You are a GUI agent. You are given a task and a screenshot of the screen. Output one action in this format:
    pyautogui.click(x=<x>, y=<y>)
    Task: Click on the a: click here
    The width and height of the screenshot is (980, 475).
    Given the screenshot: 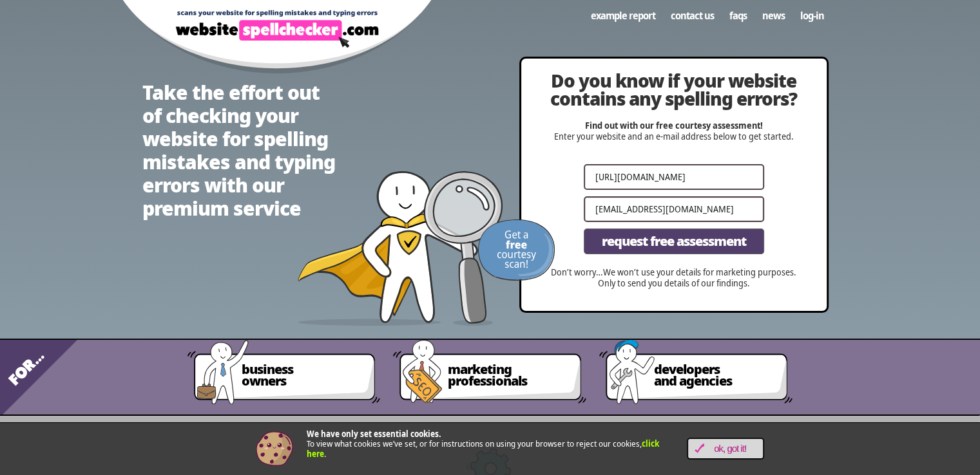 What is the action you would take?
    pyautogui.click(x=482, y=449)
    